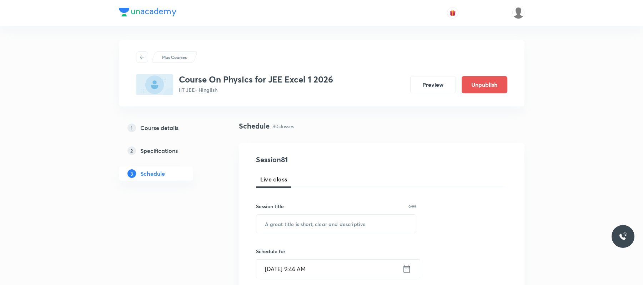 Image resolution: width=643 pixels, height=285 pixels. What do you see at coordinates (254, 126) in the screenshot?
I see `h4: Schedule` at bounding box center [254, 126].